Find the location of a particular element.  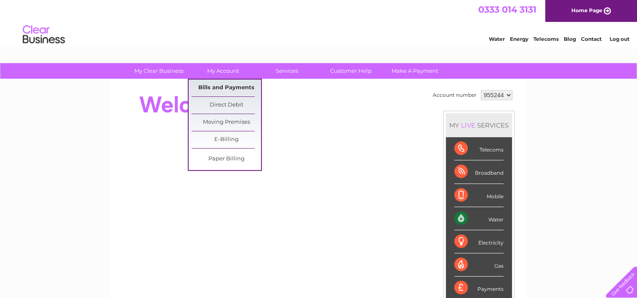

a: My Account is located at coordinates (223, 71).